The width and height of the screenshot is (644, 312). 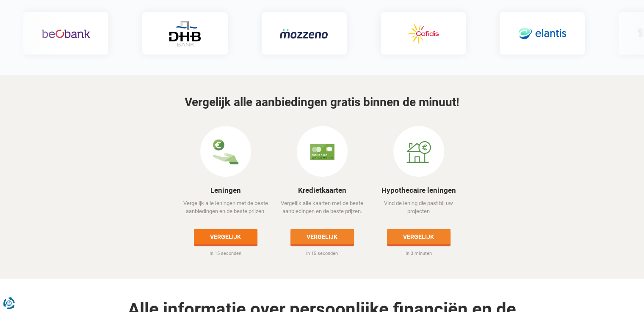 What do you see at coordinates (226, 152) in the screenshot?
I see `img: Leningen` at bounding box center [226, 152].